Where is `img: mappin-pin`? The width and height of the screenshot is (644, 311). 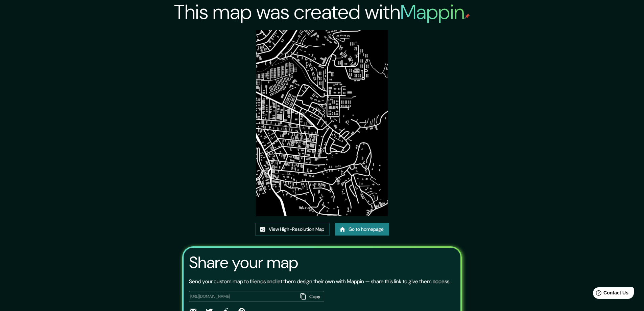 img: mappin-pin is located at coordinates (467, 16).